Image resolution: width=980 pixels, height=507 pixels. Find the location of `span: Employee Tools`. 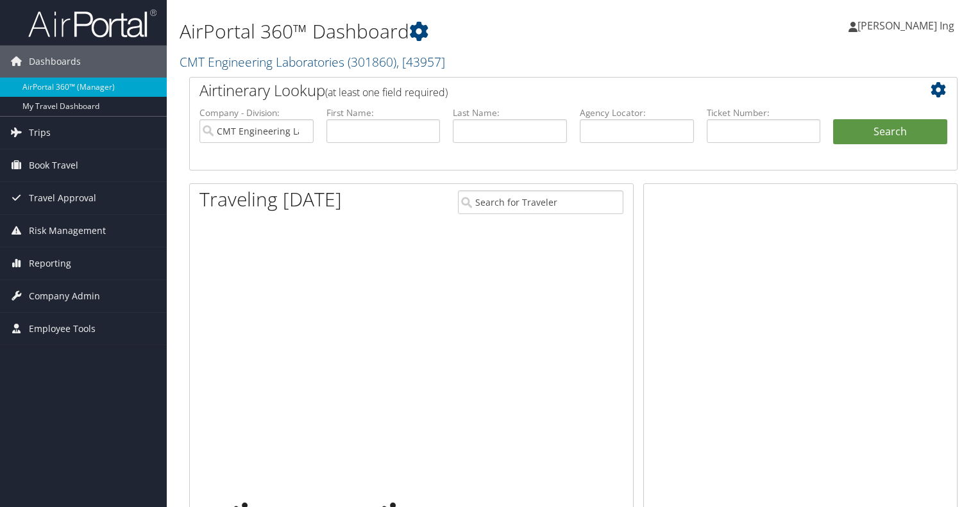

span: Employee Tools is located at coordinates (62, 329).